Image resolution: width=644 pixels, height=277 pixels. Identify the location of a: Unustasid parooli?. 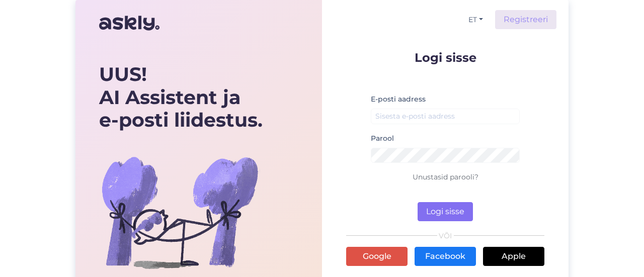
(445, 177).